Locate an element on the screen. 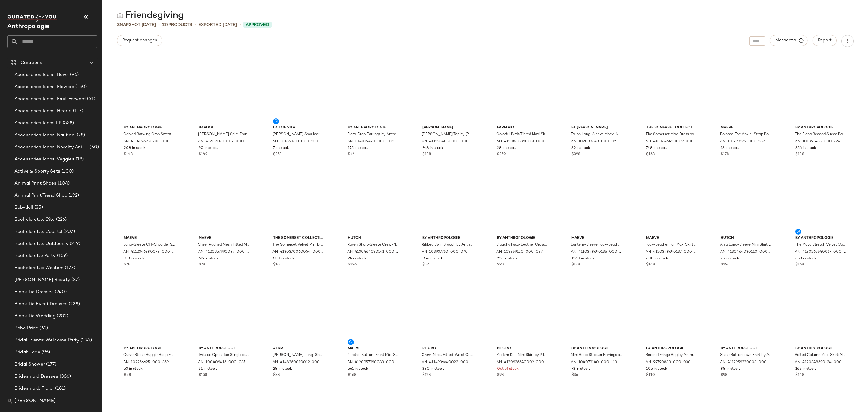 Image resolution: width=868 pixels, height=412 pixels. span: Dolce Vita is located at coordinates (299, 128).